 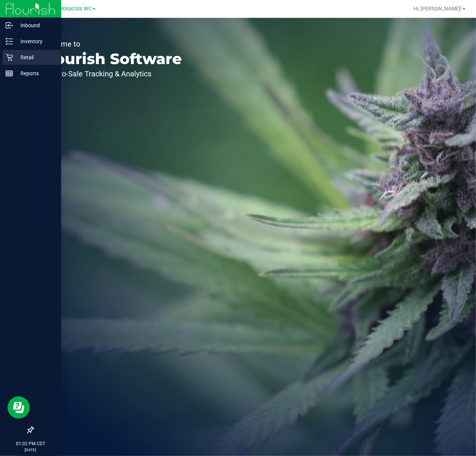 What do you see at coordinates (35, 73) in the screenshot?
I see `p: Reports` at bounding box center [35, 73].